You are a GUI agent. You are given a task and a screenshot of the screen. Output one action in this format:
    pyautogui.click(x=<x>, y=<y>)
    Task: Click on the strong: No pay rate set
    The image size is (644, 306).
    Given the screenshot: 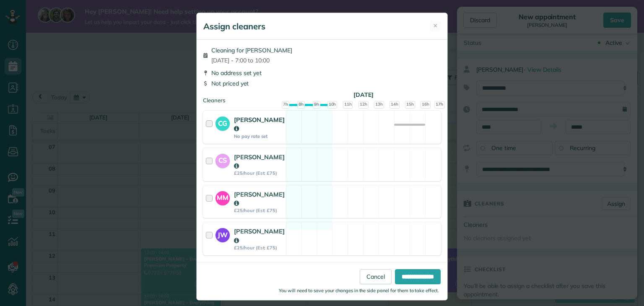 What is the action you would take?
    pyautogui.click(x=259, y=136)
    